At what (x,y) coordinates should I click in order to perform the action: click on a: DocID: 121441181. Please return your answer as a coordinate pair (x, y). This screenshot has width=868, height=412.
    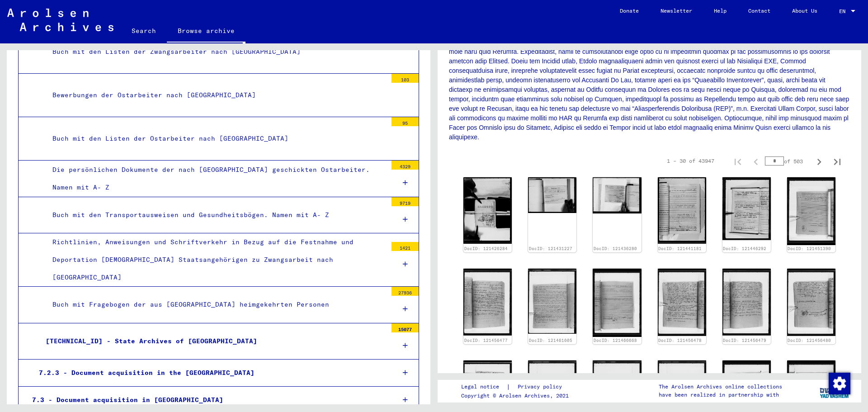
    Looking at the image, I should click on (680, 249).